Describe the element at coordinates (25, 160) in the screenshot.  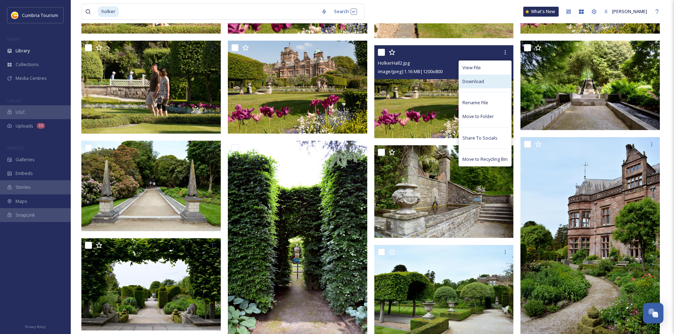
I see `span: Galleries` at that location.